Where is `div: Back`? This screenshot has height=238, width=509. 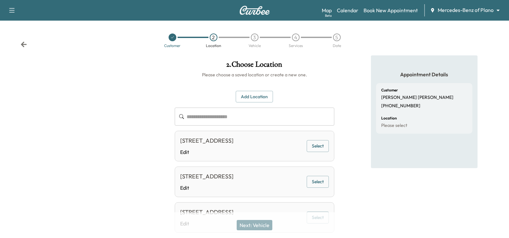
div: Back is located at coordinates (24, 44).